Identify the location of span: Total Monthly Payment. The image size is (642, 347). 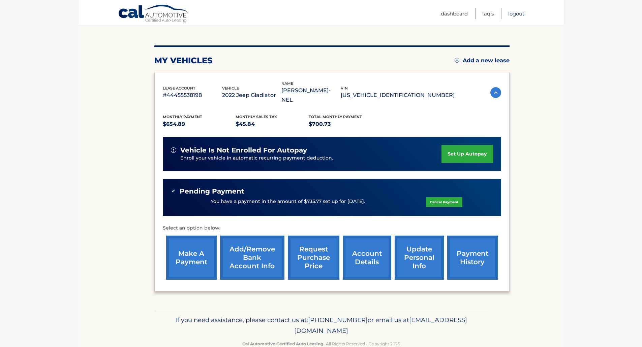
(335, 117).